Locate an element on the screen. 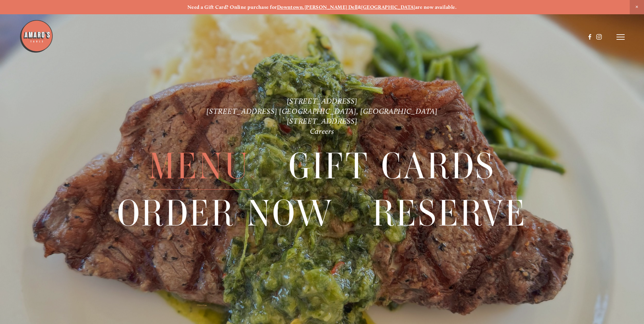 The image size is (644, 324). span: Order Now is located at coordinates (225, 213).